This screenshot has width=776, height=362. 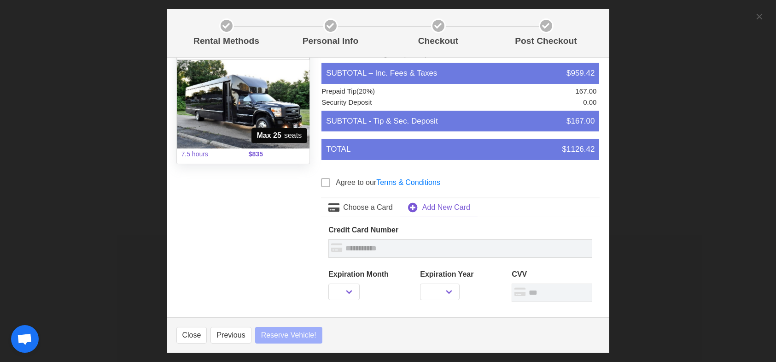 I want to click on span: Reserve Vehicle!, so click(x=289, y=335).